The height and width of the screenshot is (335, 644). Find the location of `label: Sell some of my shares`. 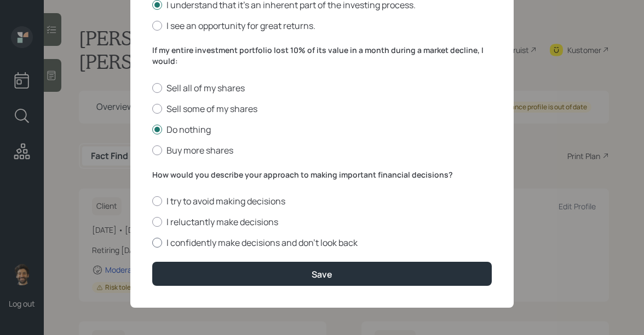

label: Sell some of my shares is located at coordinates (322, 109).